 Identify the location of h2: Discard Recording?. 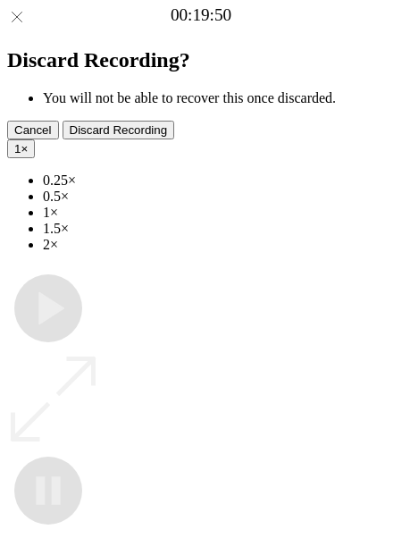
(201, 60).